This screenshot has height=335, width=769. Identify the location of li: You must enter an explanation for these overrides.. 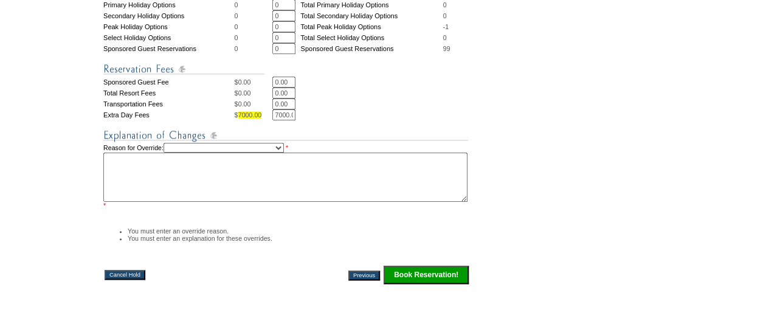
(299, 238).